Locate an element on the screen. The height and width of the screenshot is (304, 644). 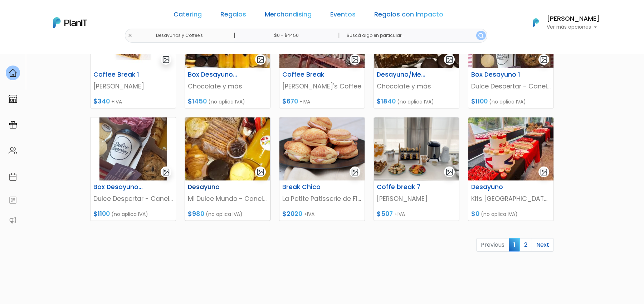
a: gallery-light Box Desayuno 1 Dulce Despertar - Canelones $1100 (no aplica IVA) is located at coordinates (511, 56).